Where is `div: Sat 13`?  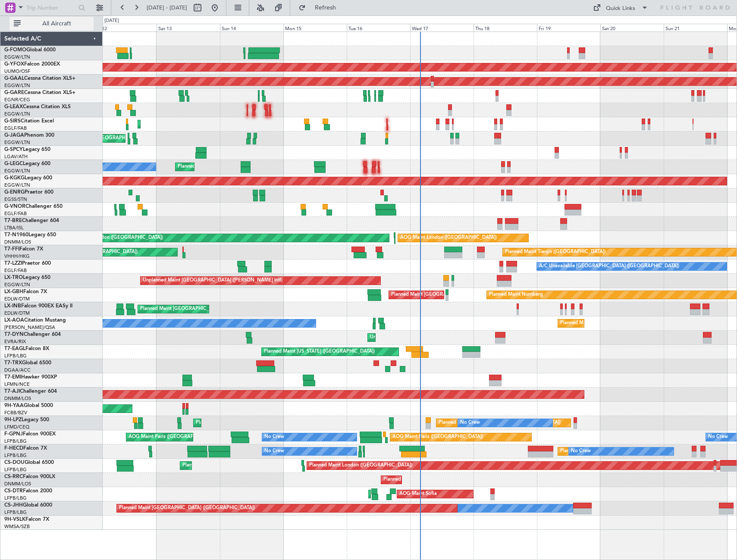
div: Sat 13 is located at coordinates (188, 28).